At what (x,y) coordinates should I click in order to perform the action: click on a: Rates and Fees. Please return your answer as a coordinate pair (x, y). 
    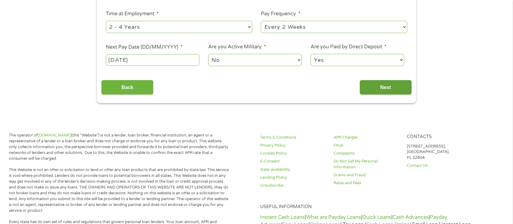
    Looking at the image, I should click on (367, 183).